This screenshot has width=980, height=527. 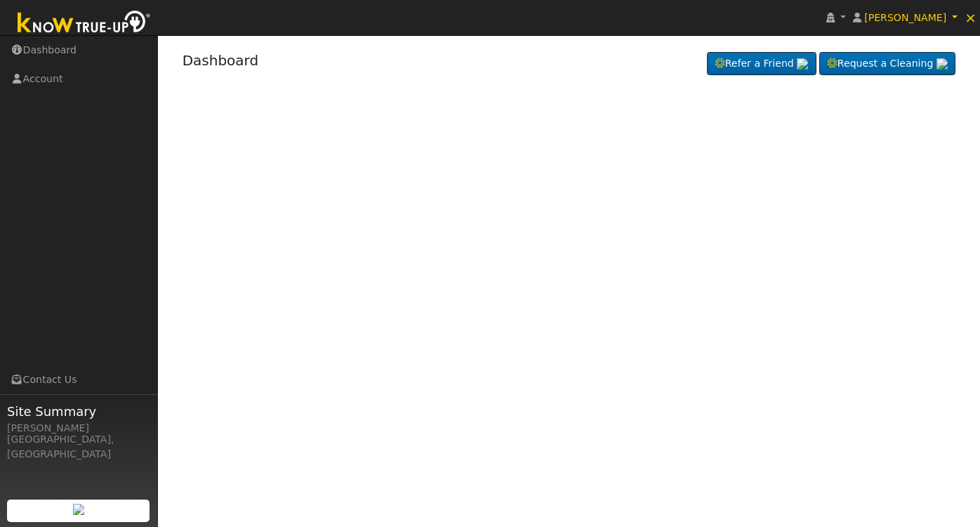 What do you see at coordinates (762, 64) in the screenshot?
I see `a: Refer a Friend` at bounding box center [762, 64].